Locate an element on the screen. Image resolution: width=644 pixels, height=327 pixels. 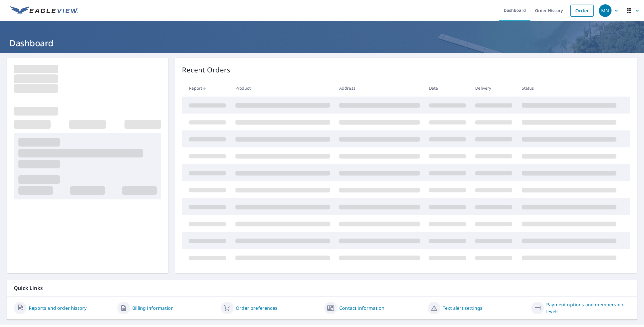
h1: Dashboard is located at coordinates (322, 43).